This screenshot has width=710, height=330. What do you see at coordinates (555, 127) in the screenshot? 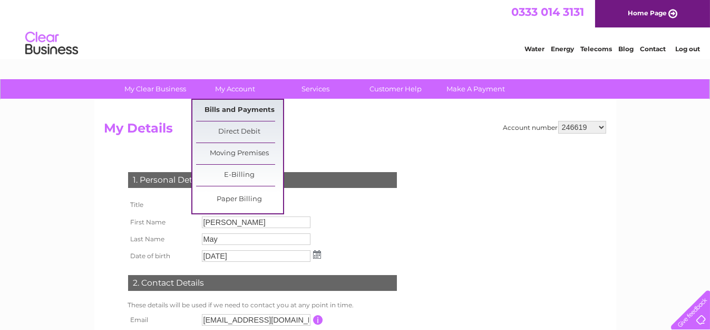
I see `div: Account number` at bounding box center [555, 127].